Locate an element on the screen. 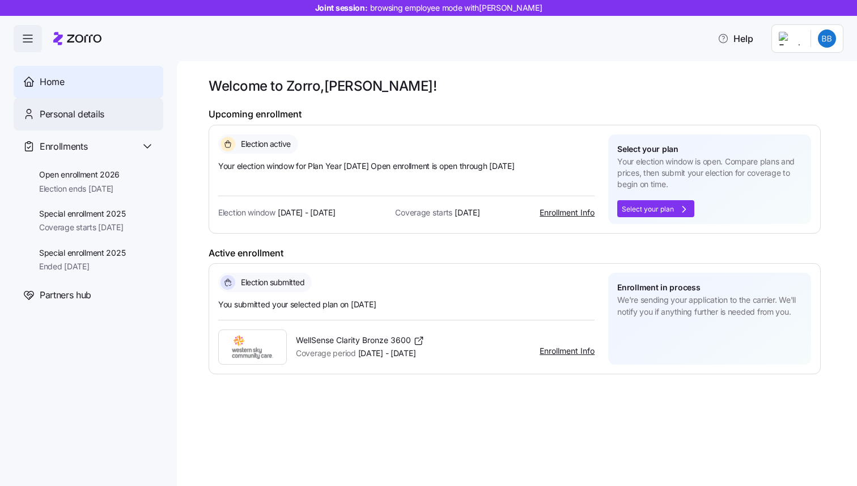 The width and height of the screenshot is (857, 486). span: Your election window is open. Compare plans and prices, then submit your election for coverage to... is located at coordinates (710, 173).